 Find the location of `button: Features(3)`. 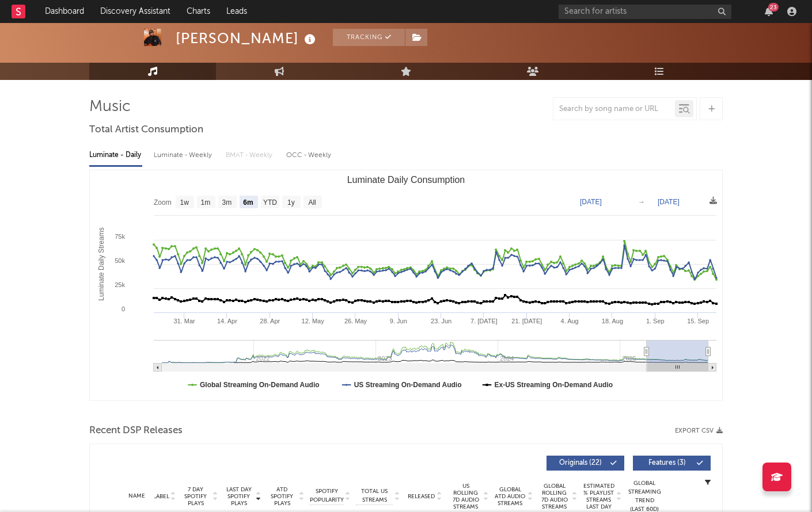

button: Features(3) is located at coordinates (672, 463).